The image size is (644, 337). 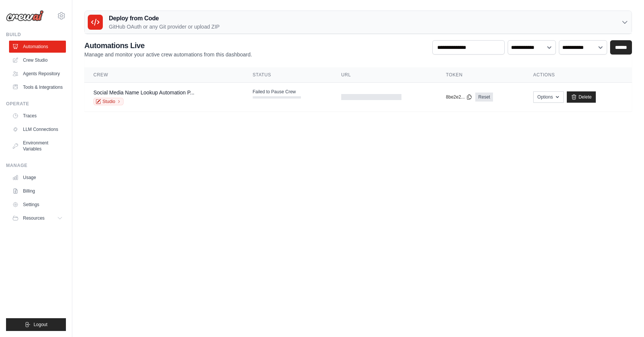 What do you see at coordinates (288, 75) in the screenshot?
I see `th: Status` at bounding box center [288, 75].